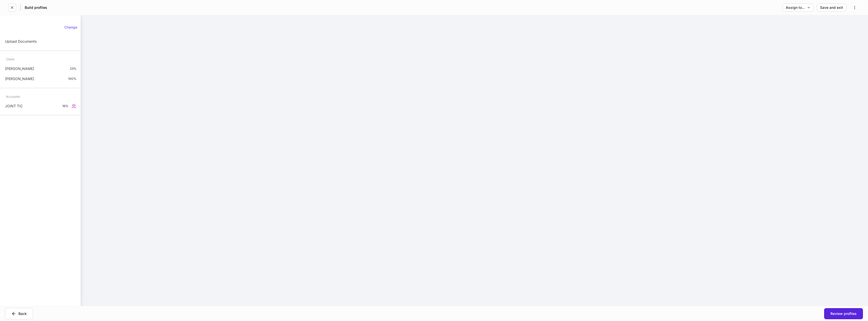 The width and height of the screenshot is (868, 321). I want to click on button: Back, so click(19, 314).